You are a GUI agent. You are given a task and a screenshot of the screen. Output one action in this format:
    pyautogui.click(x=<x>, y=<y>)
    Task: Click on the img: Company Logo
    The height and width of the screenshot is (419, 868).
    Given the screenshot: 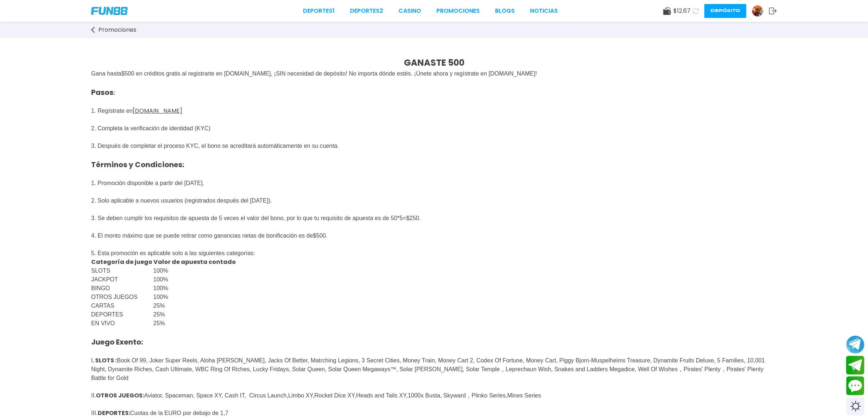 What is the action you would take?
    pyautogui.click(x=109, y=11)
    